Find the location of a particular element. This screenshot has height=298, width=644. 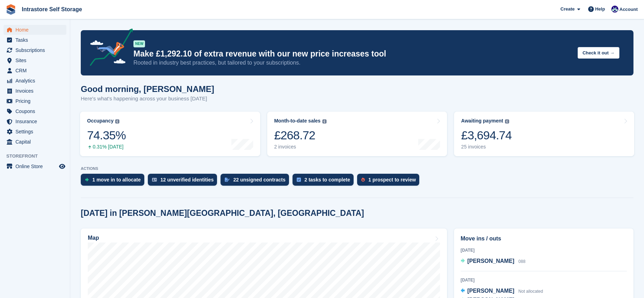

div: 2 tasks to complete is located at coordinates (327, 180).